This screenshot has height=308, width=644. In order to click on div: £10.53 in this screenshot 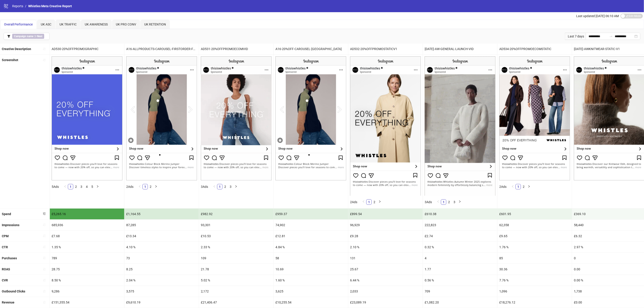, I will do `click(236, 236)`.